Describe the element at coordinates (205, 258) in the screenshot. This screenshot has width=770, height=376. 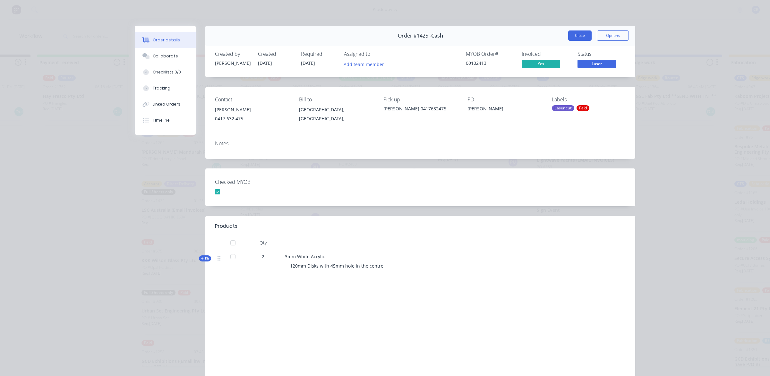
I see `span: Kit` at that location.